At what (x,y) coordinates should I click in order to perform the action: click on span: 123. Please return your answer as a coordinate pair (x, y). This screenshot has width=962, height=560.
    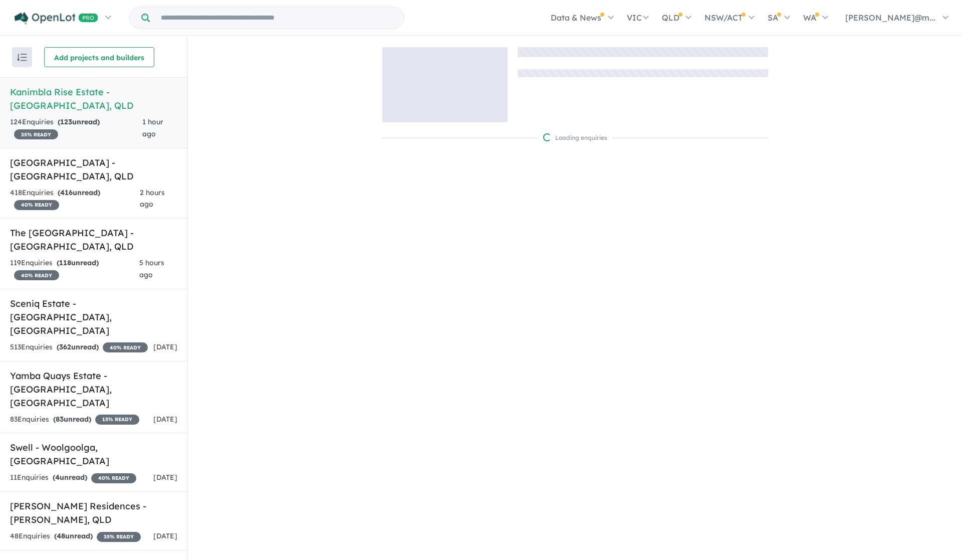
    Looking at the image, I should click on (66, 122).